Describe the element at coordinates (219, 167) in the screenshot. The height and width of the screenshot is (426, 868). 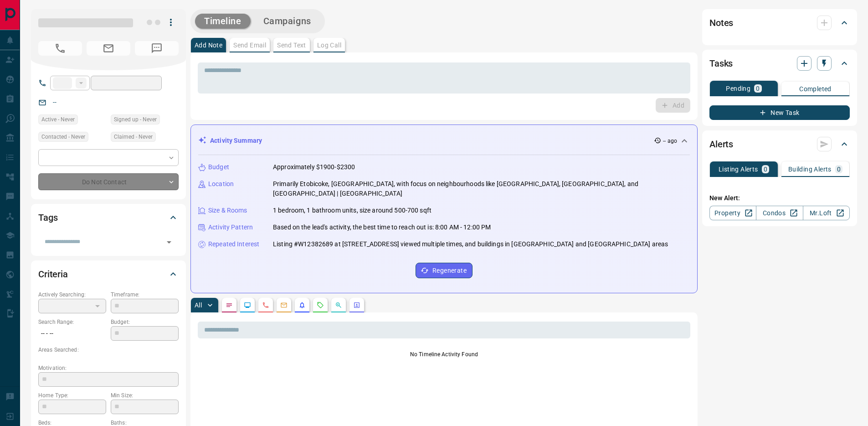
I see `p: Budget` at that location.